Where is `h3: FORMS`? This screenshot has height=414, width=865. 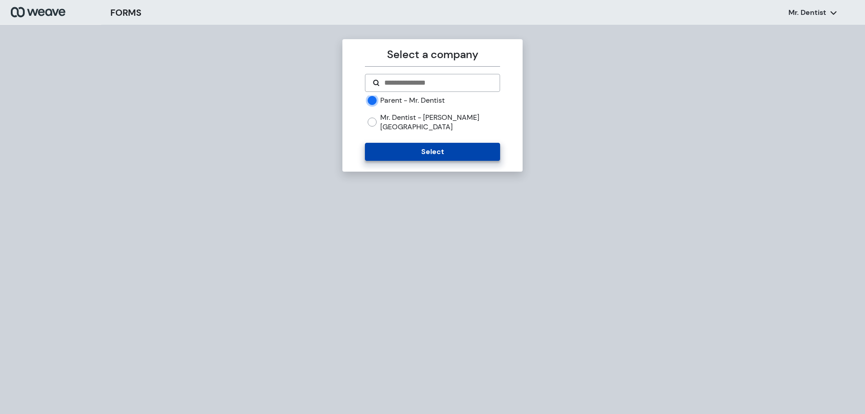
h3: FORMS is located at coordinates (126, 13).